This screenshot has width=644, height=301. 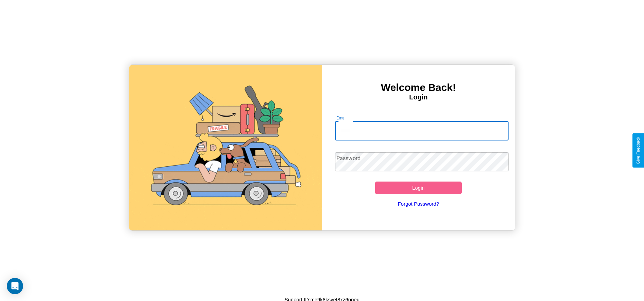 What do you see at coordinates (342, 118) in the screenshot?
I see `label: Email` at bounding box center [342, 118].